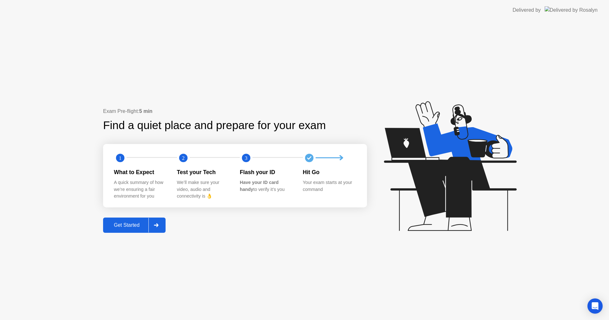 The image size is (609, 320). Describe the element at coordinates (235, 111) in the screenshot. I see `div: Exam Pre-flight:` at that location.